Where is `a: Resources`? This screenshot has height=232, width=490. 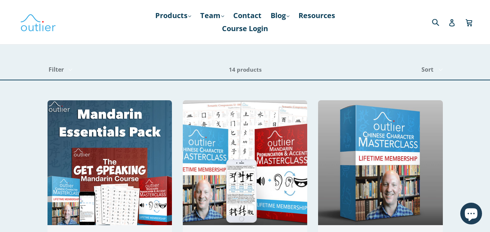
a: Resources is located at coordinates (317, 16).